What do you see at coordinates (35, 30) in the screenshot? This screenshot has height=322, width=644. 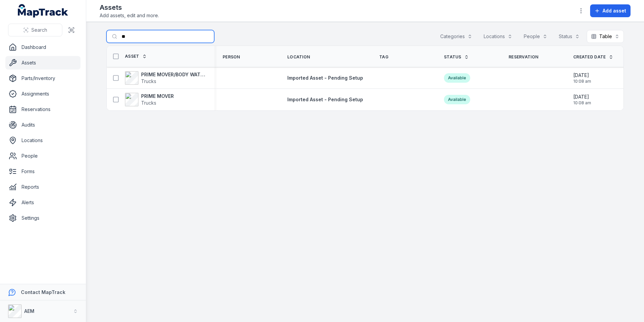 I see `button: Search` at bounding box center [35, 30].